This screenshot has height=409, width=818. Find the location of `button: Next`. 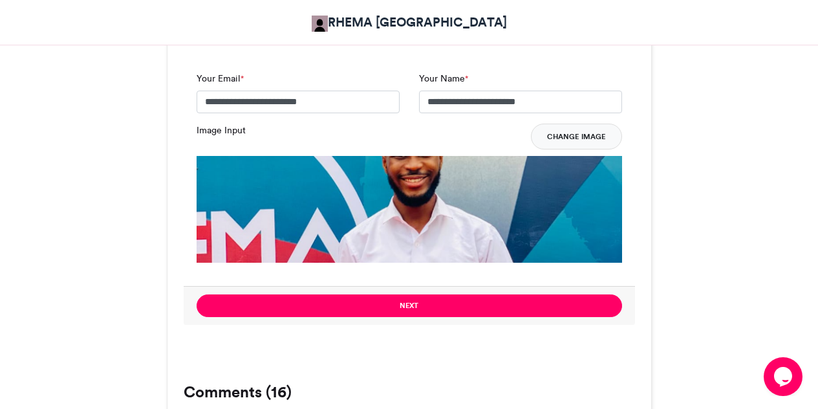

button: Next is located at coordinates (409, 305).